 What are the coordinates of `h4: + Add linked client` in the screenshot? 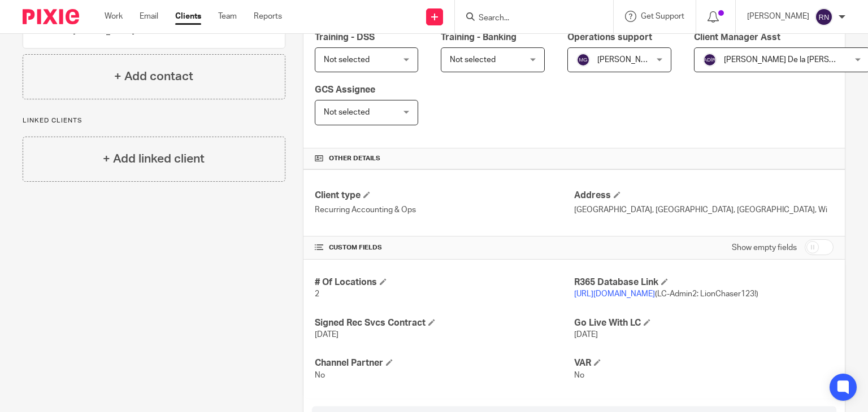 It's located at (154, 159).